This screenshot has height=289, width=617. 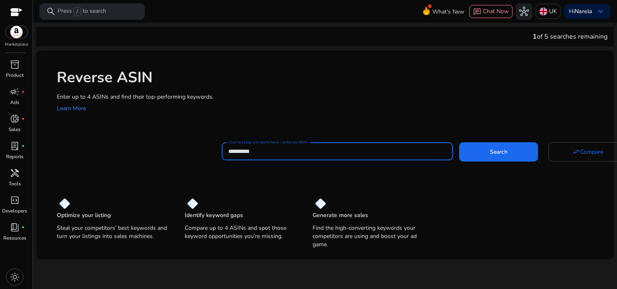 What do you see at coordinates (15, 200) in the screenshot?
I see `span: code_blocks` at bounding box center [15, 200].